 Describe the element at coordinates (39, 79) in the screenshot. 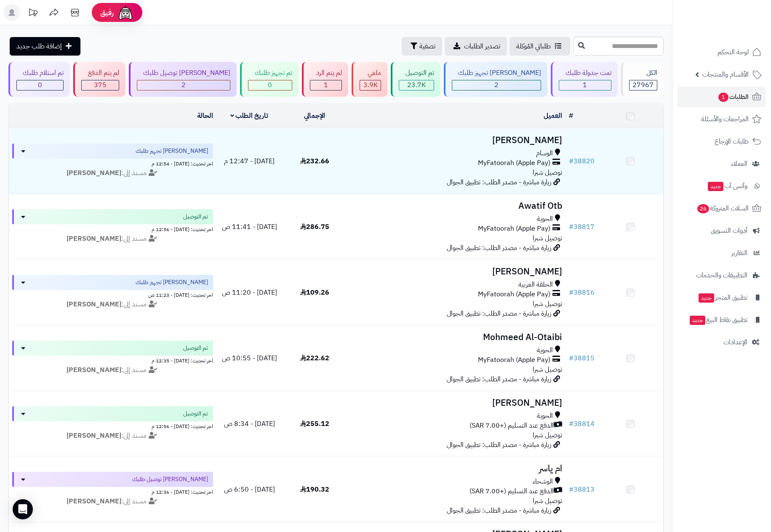

I see `a: تم استلام طلبك 0` at that location.